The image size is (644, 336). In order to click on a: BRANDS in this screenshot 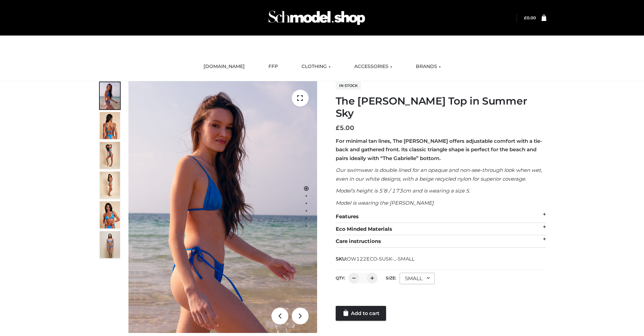, I will do `click(428, 66)`.